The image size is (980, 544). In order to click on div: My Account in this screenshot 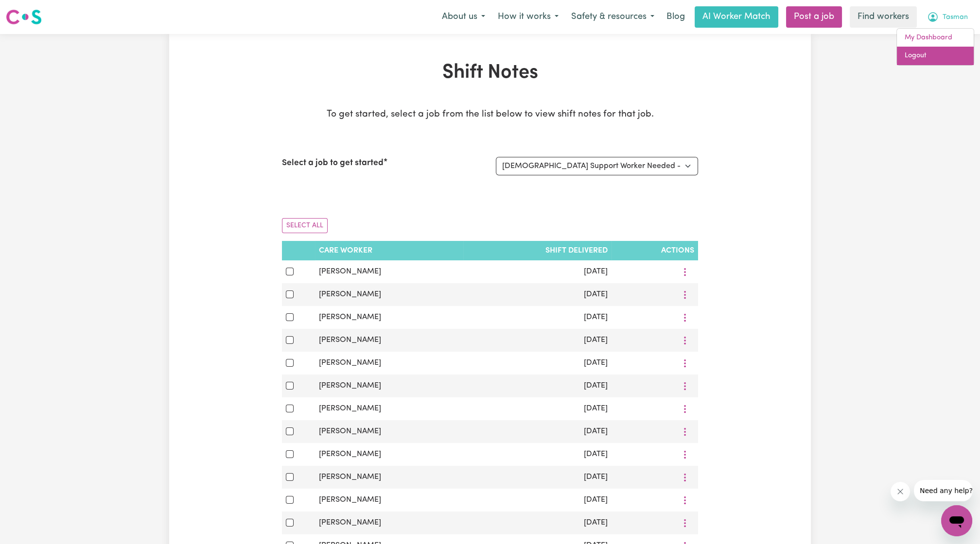, I will do `click(935, 47)`.